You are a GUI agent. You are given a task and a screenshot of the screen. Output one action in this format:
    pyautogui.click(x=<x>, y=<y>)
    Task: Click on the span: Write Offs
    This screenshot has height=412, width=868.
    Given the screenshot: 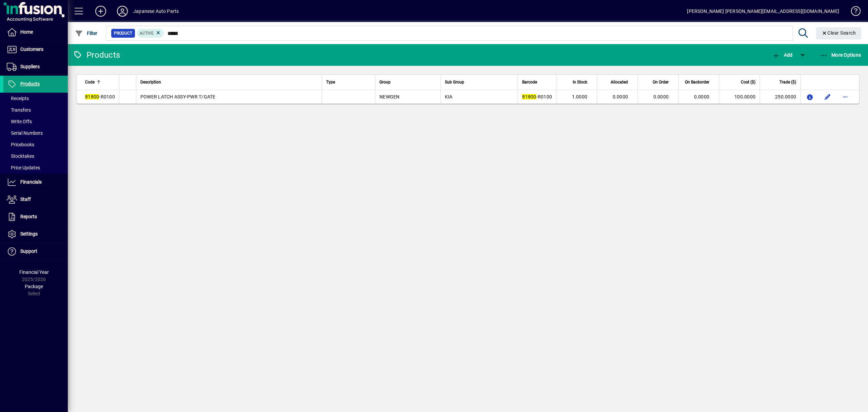 What is the action you would take?
    pyautogui.click(x=19, y=122)
    